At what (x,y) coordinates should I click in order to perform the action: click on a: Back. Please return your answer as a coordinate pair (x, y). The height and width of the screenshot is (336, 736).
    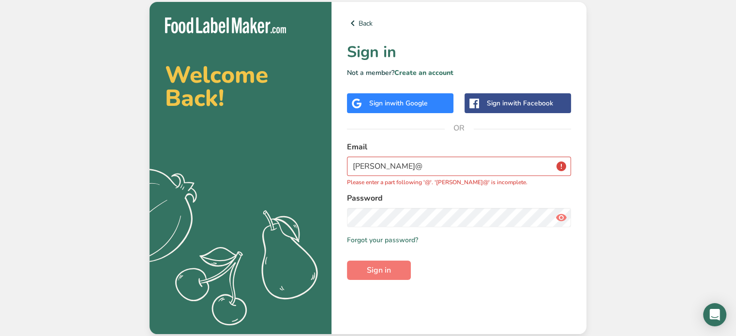
    Looking at the image, I should click on (458, 23).